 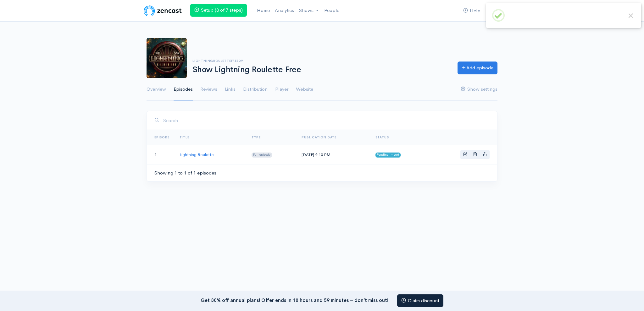 What do you see at coordinates (183, 90) in the screenshot?
I see `a: Episodes` at bounding box center [183, 90].